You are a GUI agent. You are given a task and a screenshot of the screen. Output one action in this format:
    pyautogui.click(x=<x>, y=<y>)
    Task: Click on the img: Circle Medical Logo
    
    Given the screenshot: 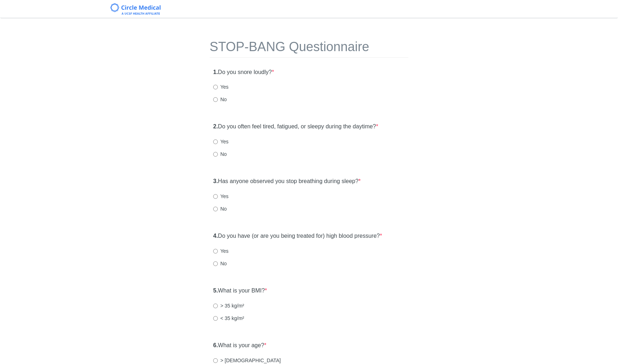 What is the action you would take?
    pyautogui.click(x=135, y=9)
    